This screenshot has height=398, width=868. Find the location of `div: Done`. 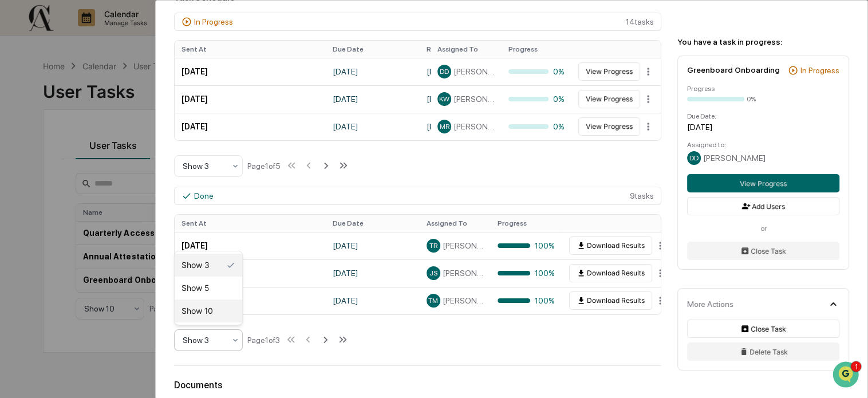

div: Done is located at coordinates (204, 196).